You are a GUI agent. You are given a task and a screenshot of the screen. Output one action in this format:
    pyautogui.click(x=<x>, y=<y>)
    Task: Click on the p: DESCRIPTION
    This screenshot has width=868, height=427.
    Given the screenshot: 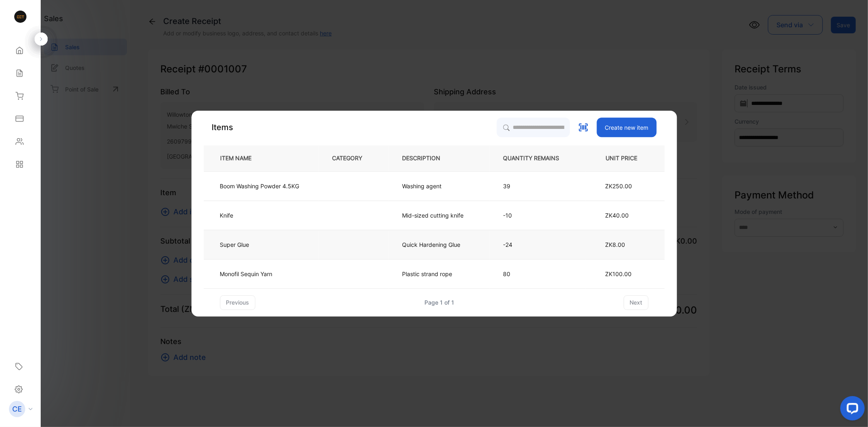 What is the action you would take?
    pyautogui.click(x=428, y=158)
    